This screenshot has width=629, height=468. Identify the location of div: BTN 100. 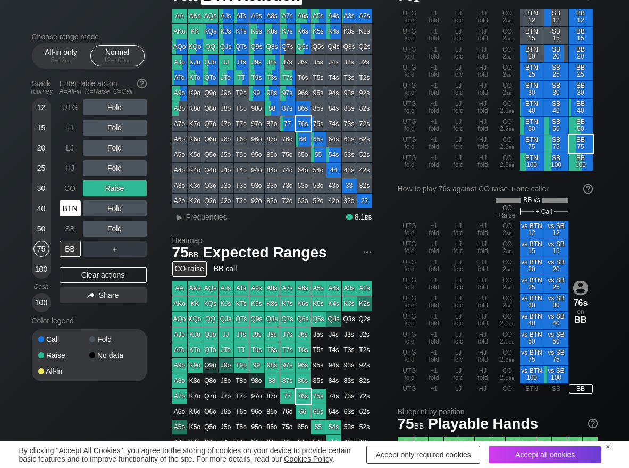
(531, 162).